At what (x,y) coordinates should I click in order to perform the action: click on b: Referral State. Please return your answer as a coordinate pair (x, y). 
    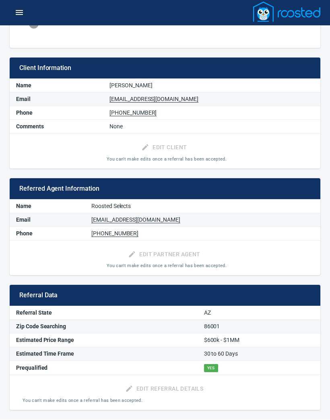
    Looking at the image, I should click on (34, 313).